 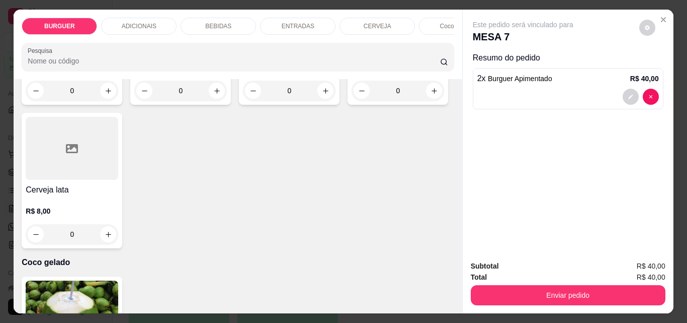 What do you see at coordinates (72, 190) in the screenshot?
I see `h4: Cerveja lata` at bounding box center [72, 190].